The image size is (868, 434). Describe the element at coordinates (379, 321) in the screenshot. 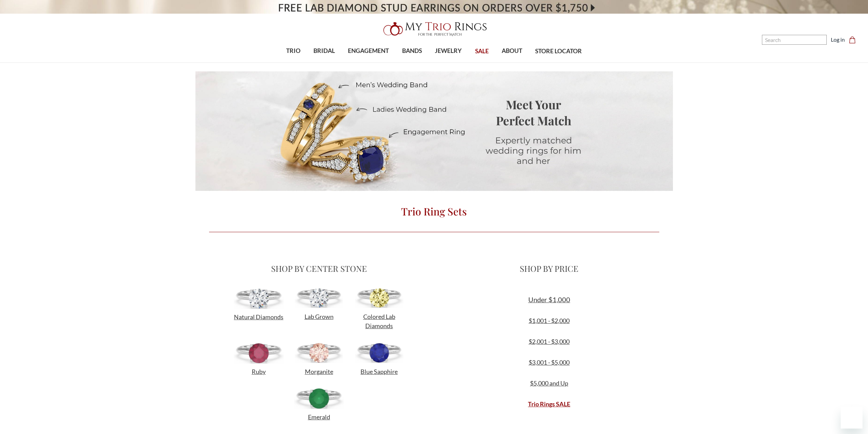

I see `a: Colored Lab Diamonds` at that location.